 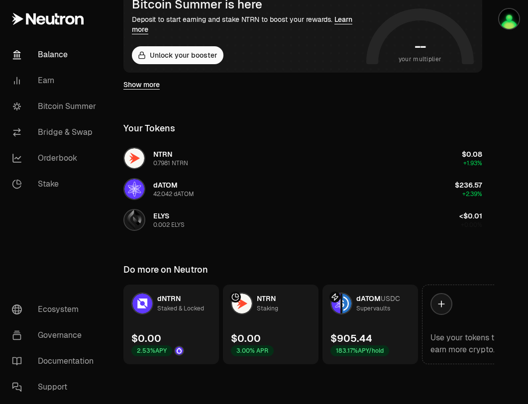 What do you see at coordinates (56, 132) in the screenshot?
I see `a: Bridge & Swap` at bounding box center [56, 132].